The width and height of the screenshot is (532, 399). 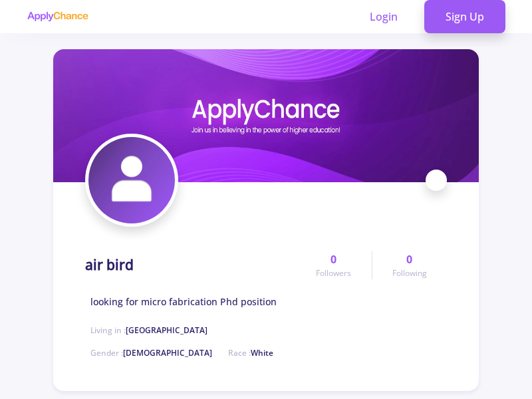 I want to click on span: Following, so click(x=409, y=273).